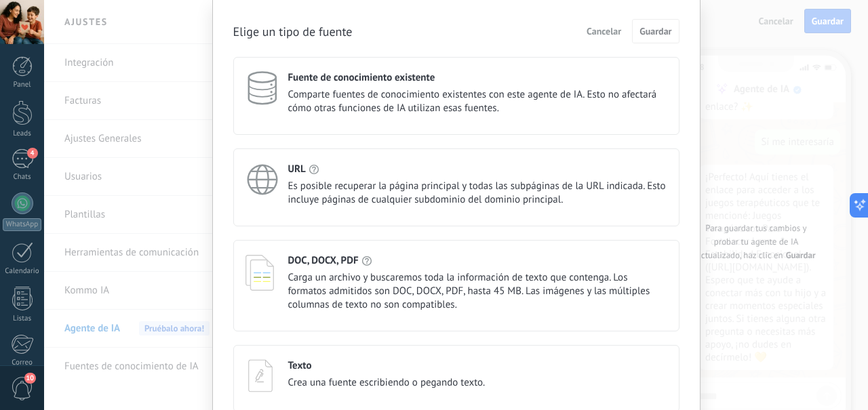 The image size is (868, 410). I want to click on span: Guardar, so click(655, 31).